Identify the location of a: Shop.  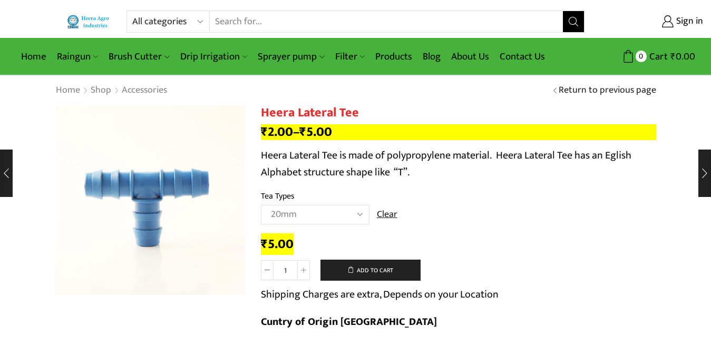
(101, 91).